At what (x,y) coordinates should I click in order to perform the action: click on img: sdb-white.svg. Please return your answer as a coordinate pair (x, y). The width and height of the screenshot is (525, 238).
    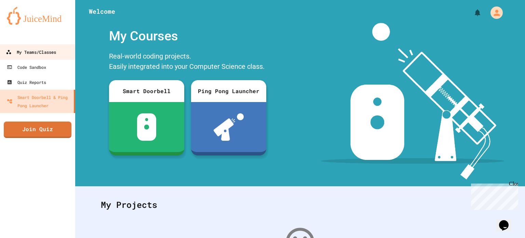
    Looking at the image, I should click on (147, 127).